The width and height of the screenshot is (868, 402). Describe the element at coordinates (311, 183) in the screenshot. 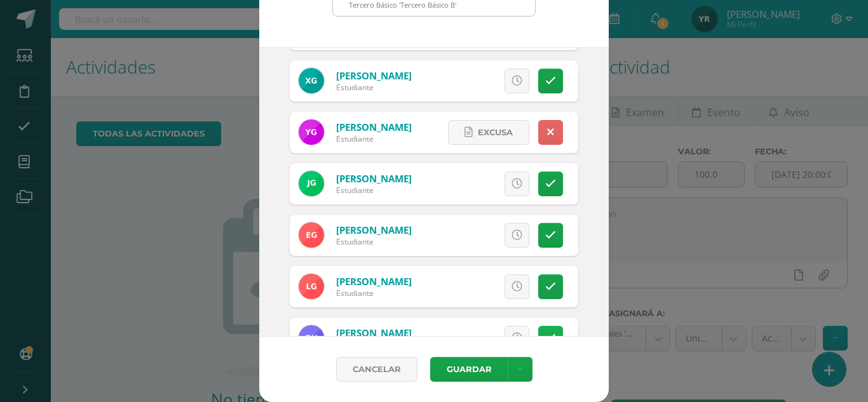

I see `img: 8c911d482e19c332039c90f34f8d6e81.png` at that location.